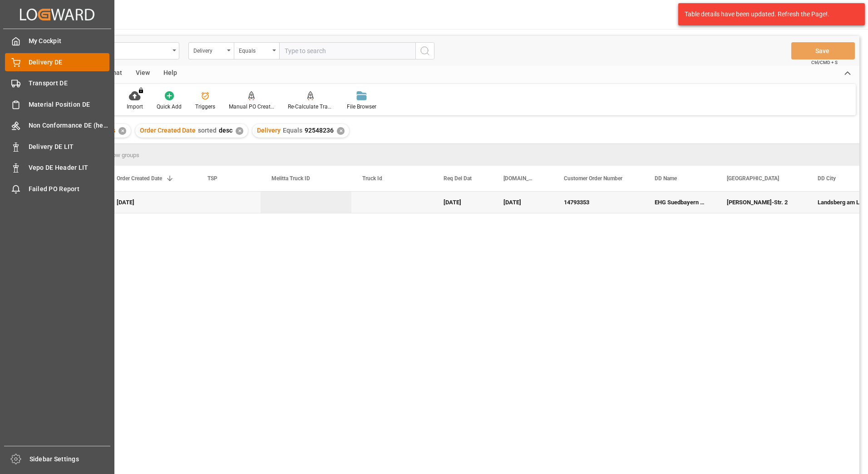  What do you see at coordinates (69, 189) in the screenshot?
I see `span: Failed PO Report` at bounding box center [69, 189].